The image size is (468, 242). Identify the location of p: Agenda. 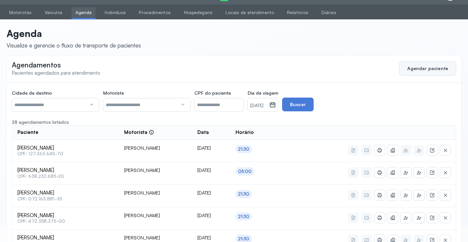
(73, 33).